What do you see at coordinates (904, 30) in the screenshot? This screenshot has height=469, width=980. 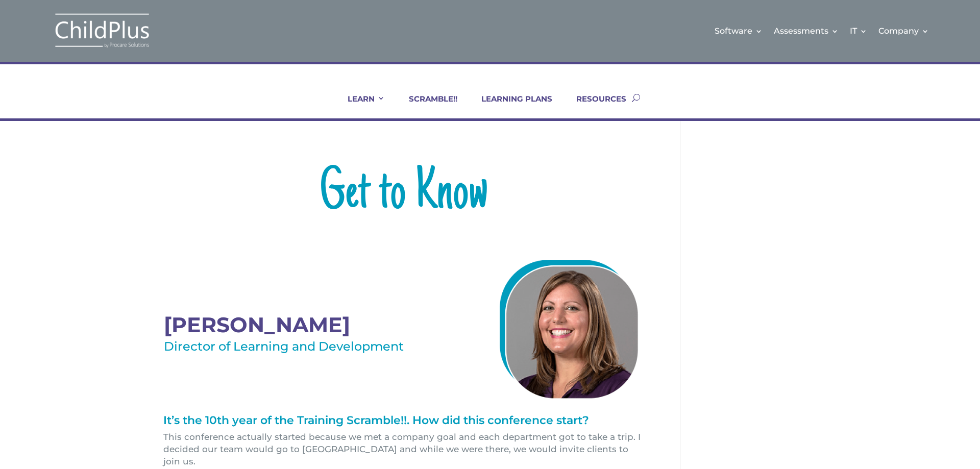 I see `a: Company` at bounding box center [904, 30].